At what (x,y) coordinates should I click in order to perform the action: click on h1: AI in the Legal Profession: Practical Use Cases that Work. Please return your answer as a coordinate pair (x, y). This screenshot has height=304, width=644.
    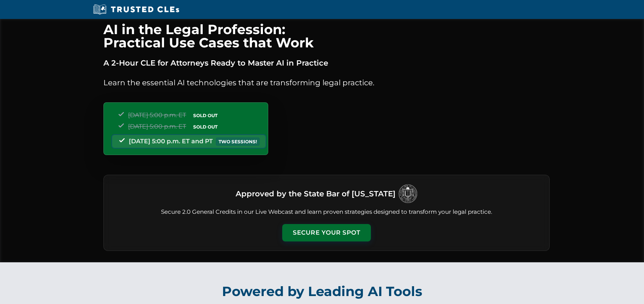
    Looking at the image, I should click on (327, 36).